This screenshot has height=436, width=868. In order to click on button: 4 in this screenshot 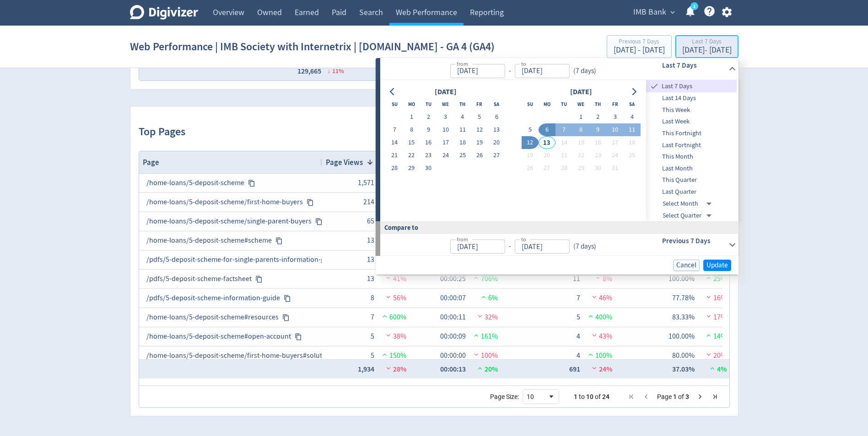, I will do `click(462, 117)`.